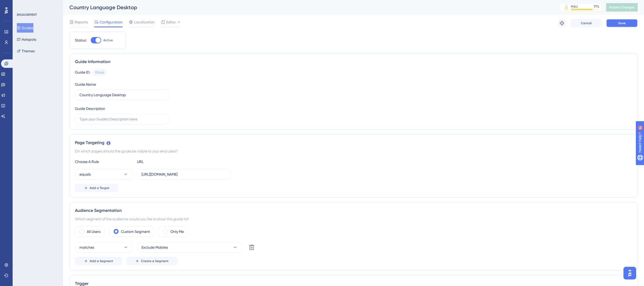 Image resolution: width=644 pixels, height=286 pixels. I want to click on div: MAU, so click(575, 6).